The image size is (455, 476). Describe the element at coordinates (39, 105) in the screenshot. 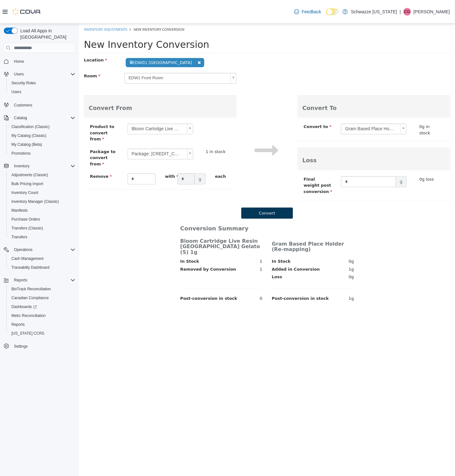

I see `button: Customers` at that location.